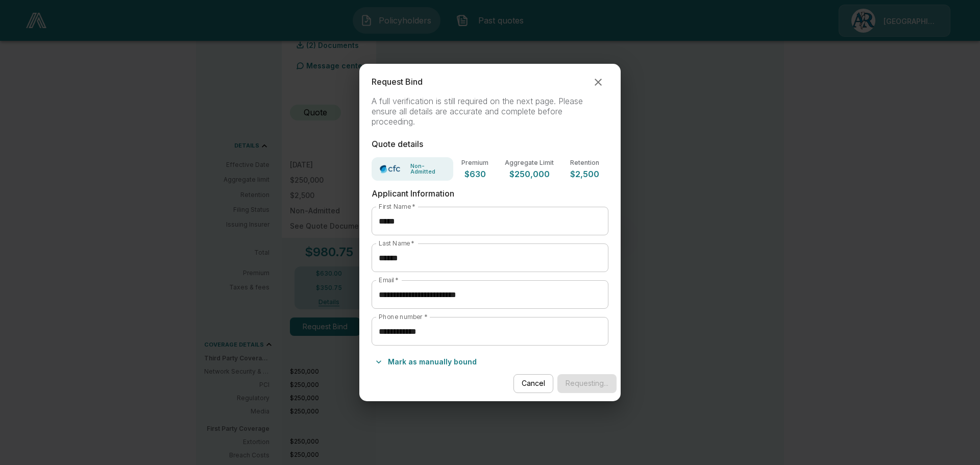 This screenshot has height=465, width=980. Describe the element at coordinates (584, 163) in the screenshot. I see `p: Retention` at that location.